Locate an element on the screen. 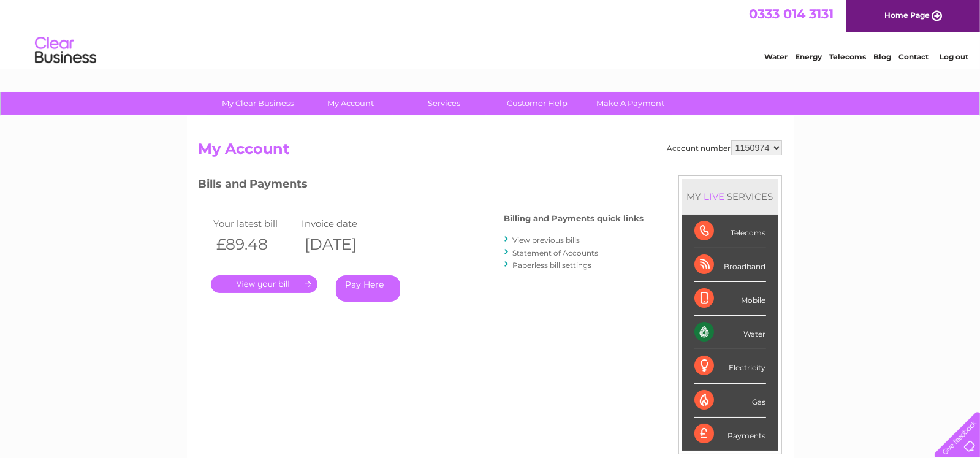 The image size is (980, 458). div: Payments is located at coordinates (729, 434).